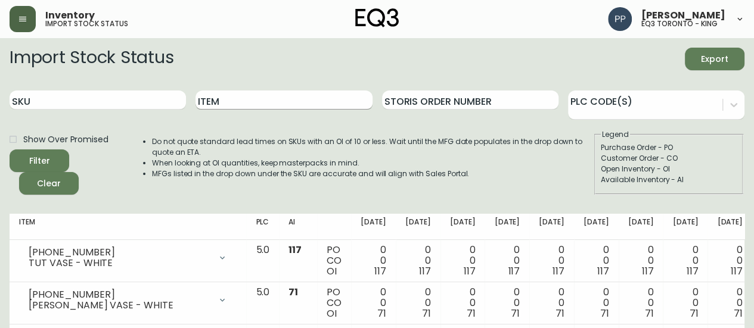  What do you see at coordinates (372, 163) in the screenshot?
I see `li: When looking at OI quantities, keep masterpacks in mind.` at bounding box center [372, 163].